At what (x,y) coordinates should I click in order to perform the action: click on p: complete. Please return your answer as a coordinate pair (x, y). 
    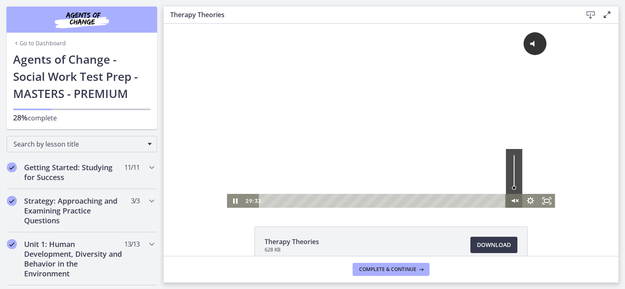
    Looking at the image, I should click on (82, 118).